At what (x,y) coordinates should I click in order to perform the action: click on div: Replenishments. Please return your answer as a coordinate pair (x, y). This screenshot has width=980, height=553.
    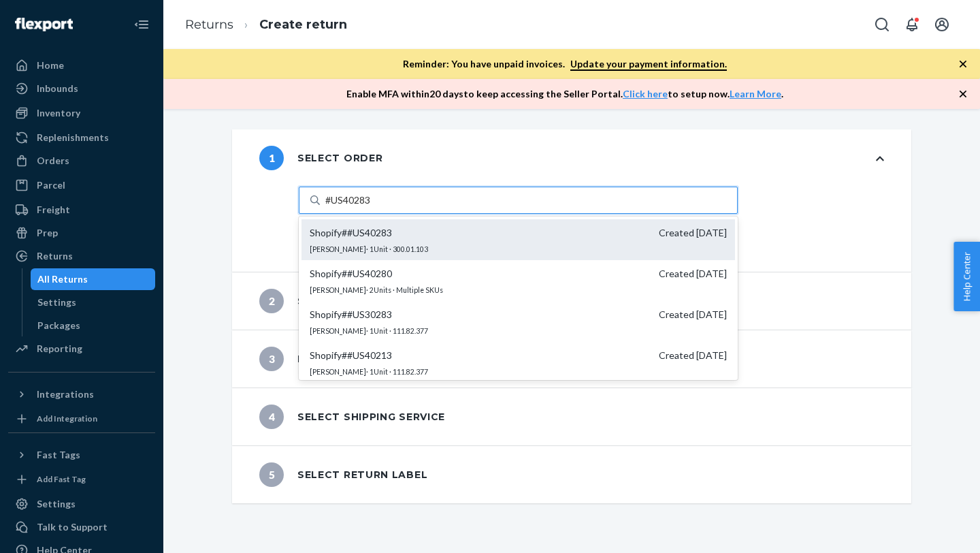
    Looking at the image, I should click on (73, 138).